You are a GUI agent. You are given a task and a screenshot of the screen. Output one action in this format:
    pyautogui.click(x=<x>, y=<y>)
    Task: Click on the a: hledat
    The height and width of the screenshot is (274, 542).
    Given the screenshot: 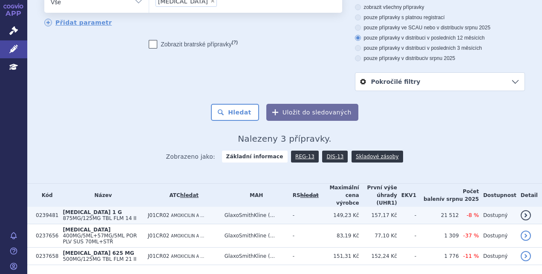 What is the action you would take?
    pyautogui.click(x=189, y=195)
    